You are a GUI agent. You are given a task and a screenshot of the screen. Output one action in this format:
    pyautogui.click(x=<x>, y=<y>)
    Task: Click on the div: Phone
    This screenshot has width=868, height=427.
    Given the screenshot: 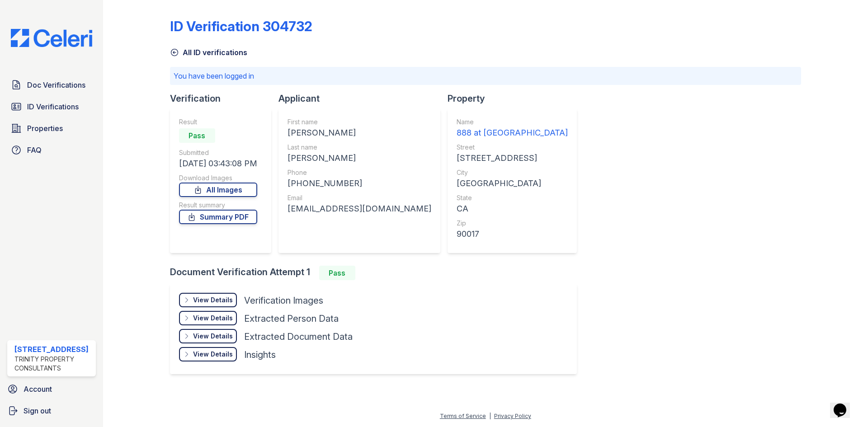 What is the action you would take?
    pyautogui.click(x=360, y=173)
    